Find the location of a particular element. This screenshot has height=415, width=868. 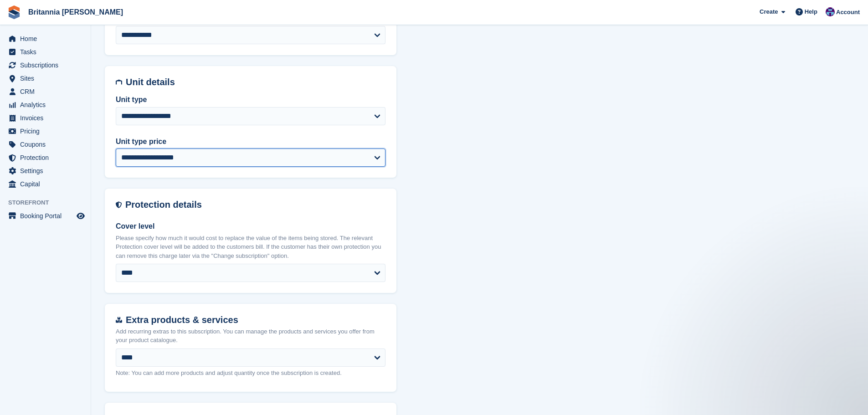

span: Analytics is located at coordinates (47, 105).